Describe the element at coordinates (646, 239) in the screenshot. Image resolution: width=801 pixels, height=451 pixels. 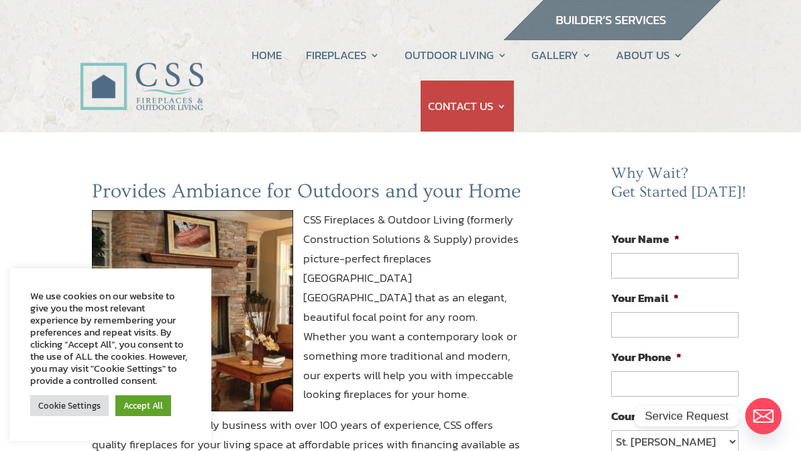
I see `label: Your Name` at that location.